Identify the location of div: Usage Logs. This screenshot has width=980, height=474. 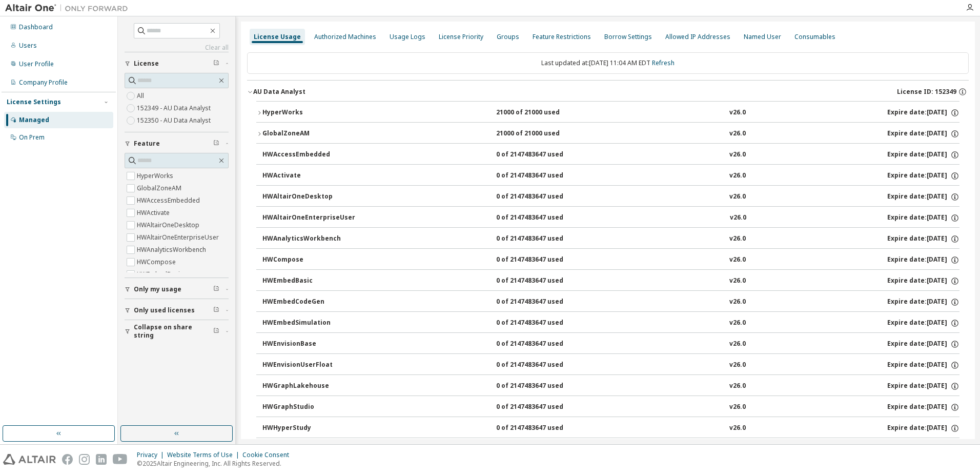
(408, 37).